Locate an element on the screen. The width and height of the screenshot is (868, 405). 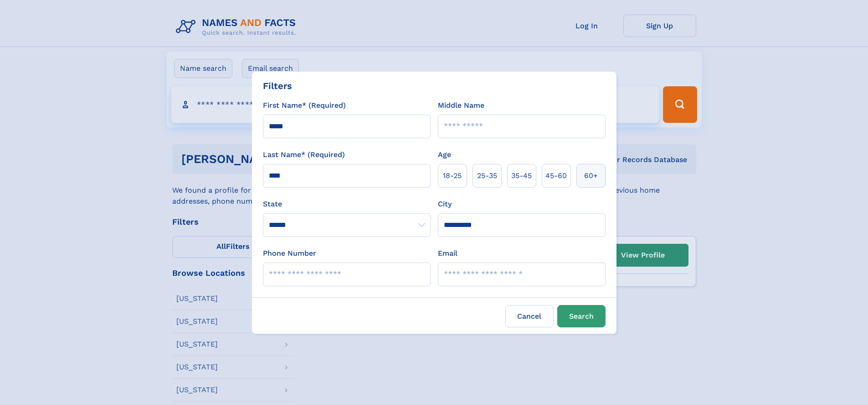
label: City is located at coordinates (444, 204).